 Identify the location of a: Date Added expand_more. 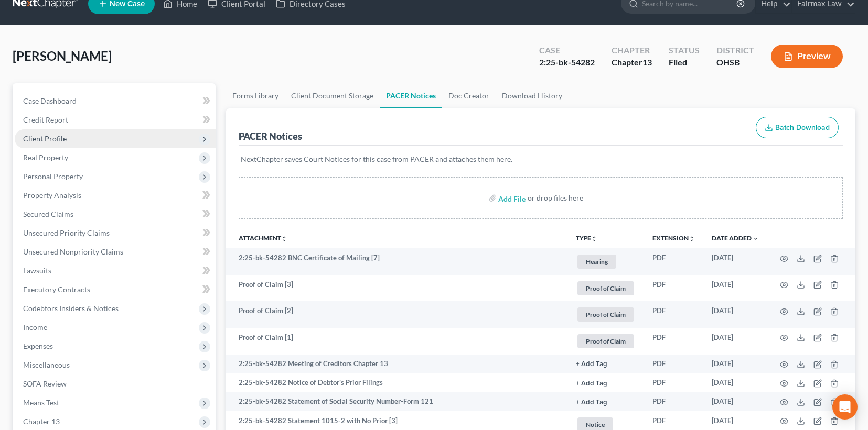
(735, 238).